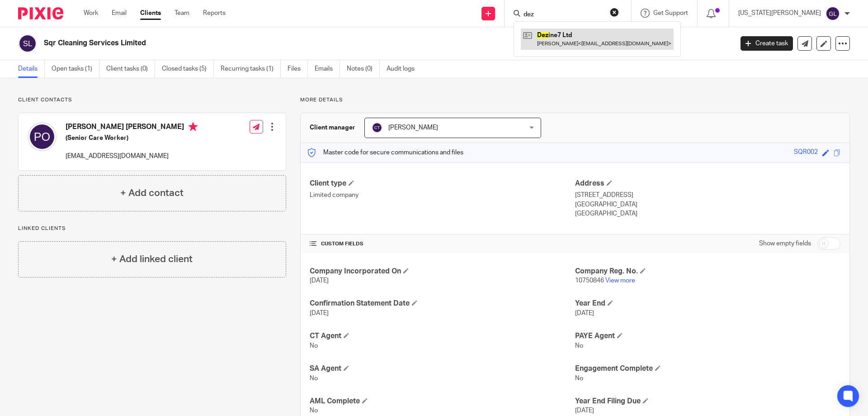  Describe the element at coordinates (188, 68) in the screenshot. I see `a: Closed tasks (5)` at that location.